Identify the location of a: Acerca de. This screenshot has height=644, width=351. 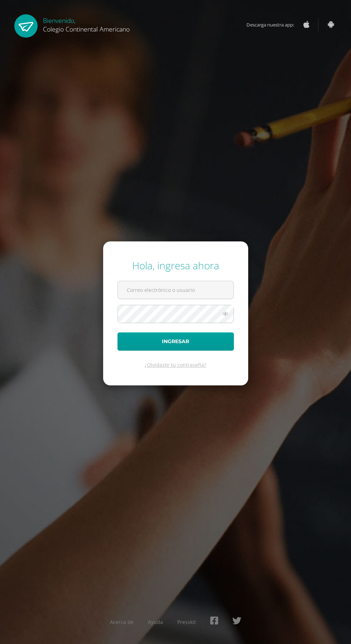
(122, 622).